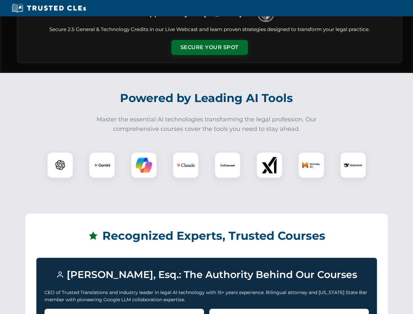  I want to click on img: Mistral AI Logo, so click(311, 165).